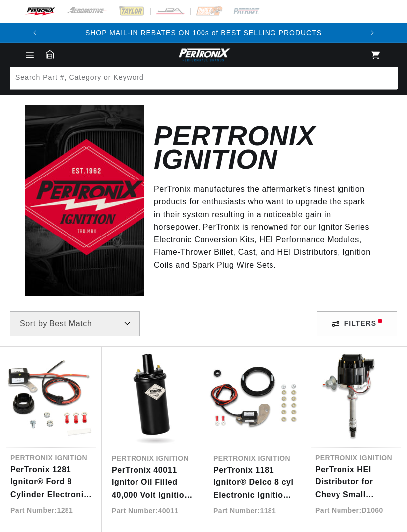 This screenshot has height=532, width=407. What do you see at coordinates (386, 78) in the screenshot?
I see `button: Search Part #, Category or Keyword` at bounding box center [386, 78].